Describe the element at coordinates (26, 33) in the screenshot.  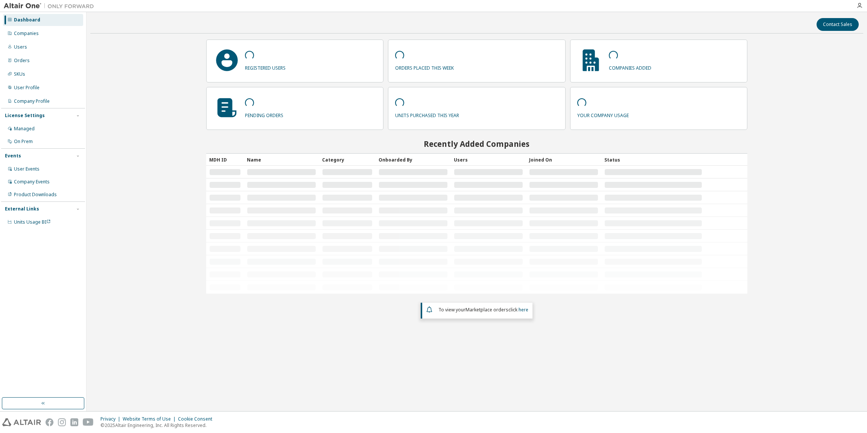
I see `div: Companies` at that location.